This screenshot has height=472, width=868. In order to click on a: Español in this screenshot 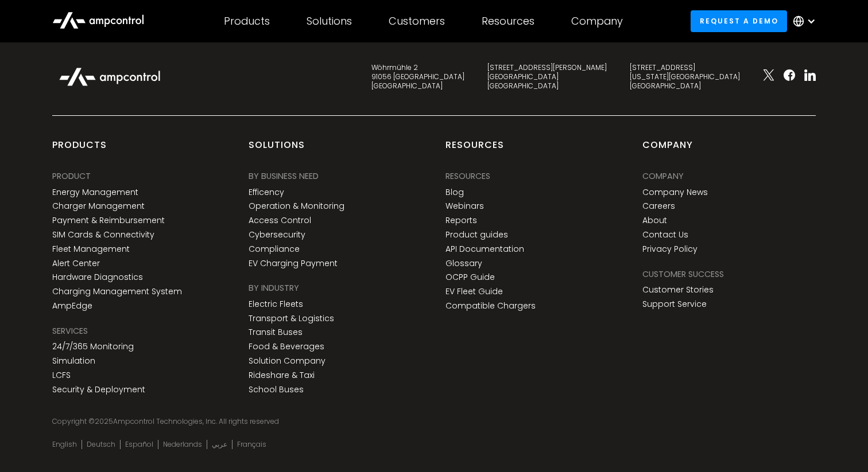, I will do `click(139, 445)`.